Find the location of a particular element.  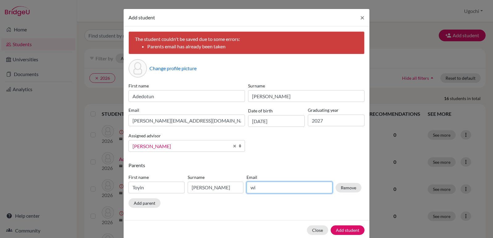

label: Date of birth is located at coordinates (260, 111).